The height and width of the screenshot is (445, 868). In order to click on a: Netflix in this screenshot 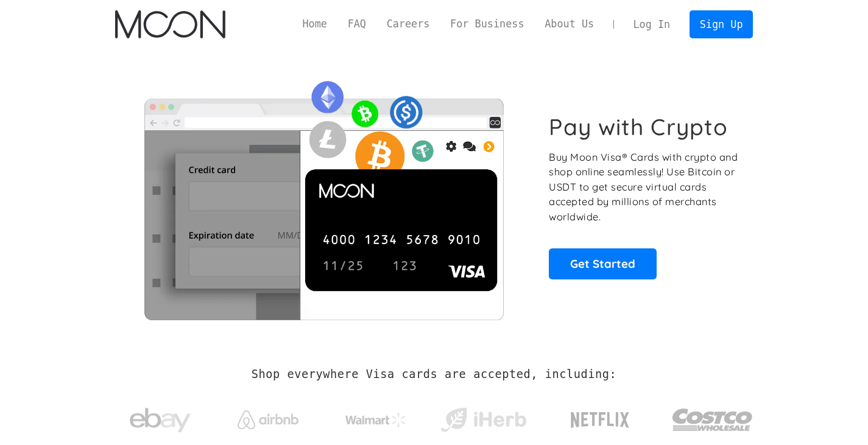, I will do `click(600, 417)`.